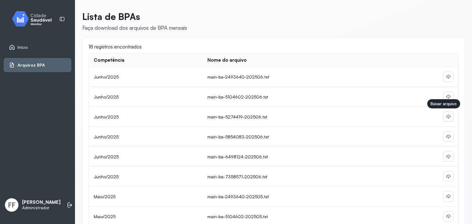  Describe the element at coordinates (135, 28) in the screenshot. I see `div: Faça download dos arquivos de BPA mensais` at that location.